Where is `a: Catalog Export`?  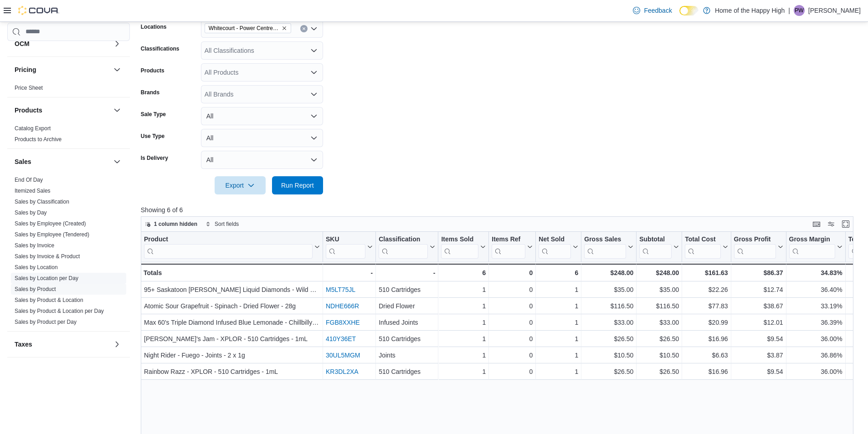
a: Catalog Export is located at coordinates (33, 128).